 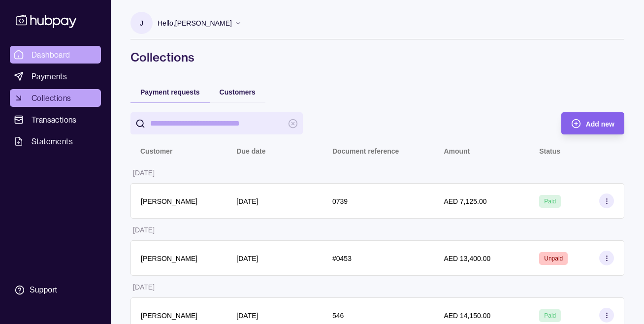 I want to click on a: Support, so click(x=55, y=291).